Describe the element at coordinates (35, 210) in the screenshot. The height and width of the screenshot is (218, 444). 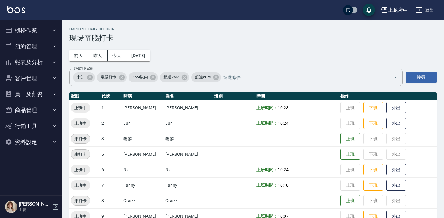
I see `p: 主管` at that location.